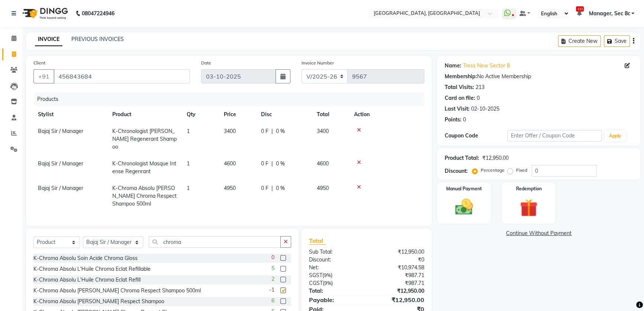 The image size is (644, 311). I want to click on label: Percentage, so click(493, 170).